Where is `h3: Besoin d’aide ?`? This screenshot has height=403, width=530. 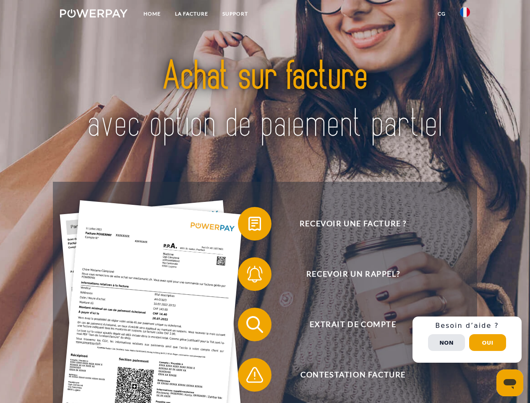
h3: Besoin d’aide ? is located at coordinates (467, 325).